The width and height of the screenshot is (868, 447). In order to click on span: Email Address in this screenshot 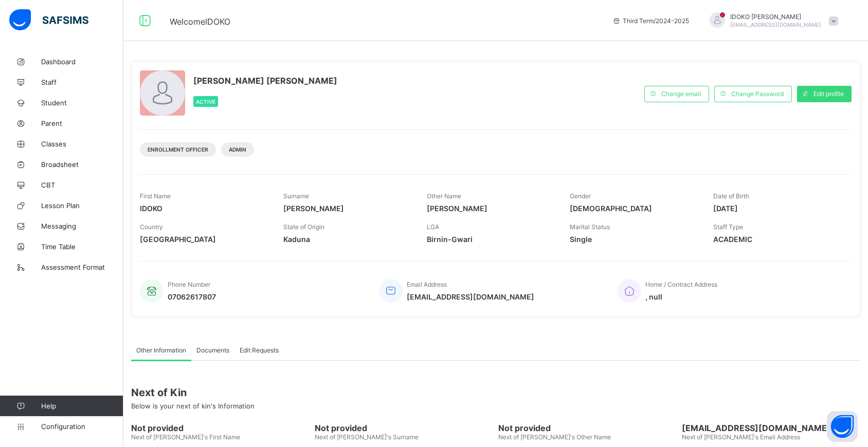, I will do `click(427, 284)`.